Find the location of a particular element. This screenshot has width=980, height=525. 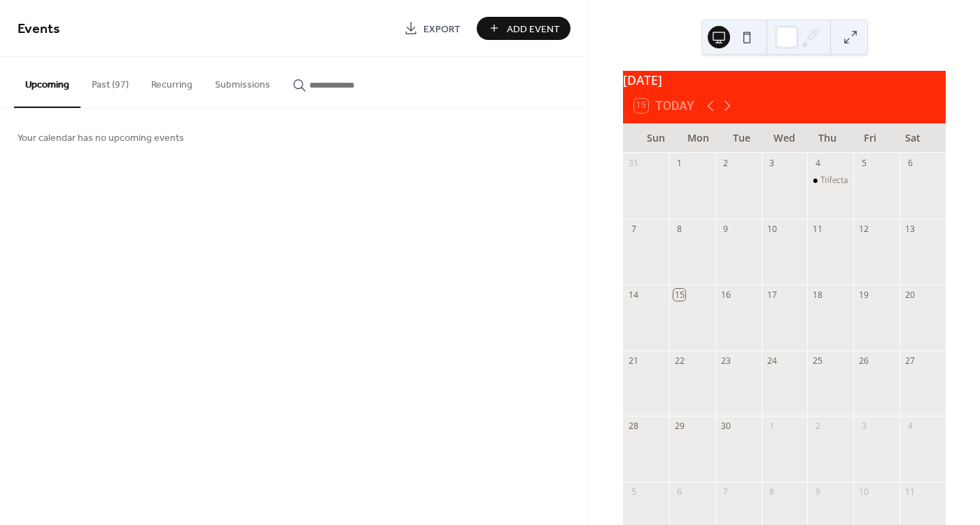

div: 21 is located at coordinates (633, 360).